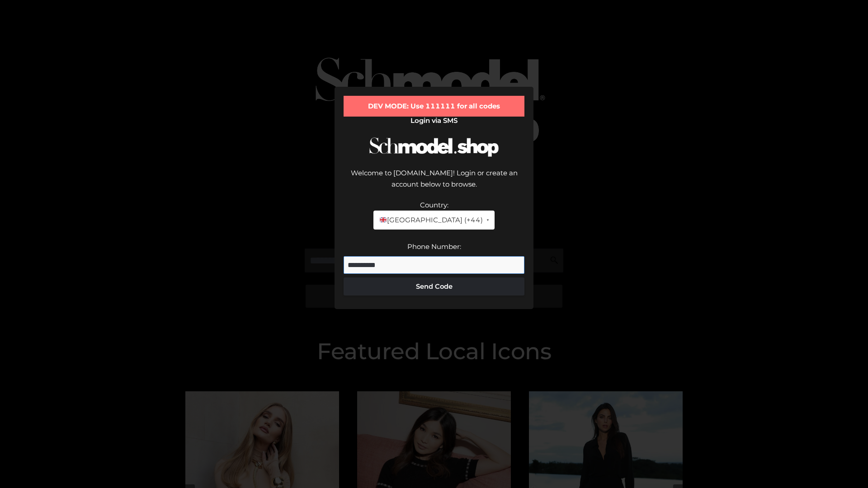  Describe the element at coordinates (434, 147) in the screenshot. I see `img: Schmodel Logo` at that location.